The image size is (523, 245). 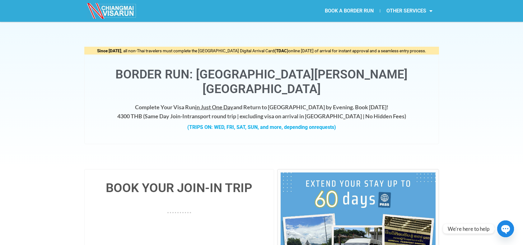 I want to click on a: OTHER SERVICES, so click(x=409, y=11).